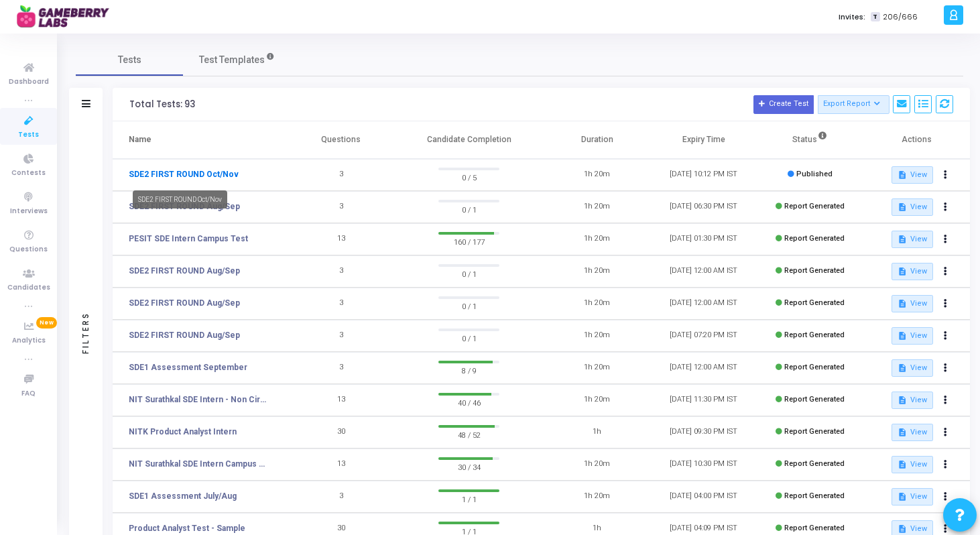  I want to click on a: SDE1 Assessment July/Aug, so click(182, 496).